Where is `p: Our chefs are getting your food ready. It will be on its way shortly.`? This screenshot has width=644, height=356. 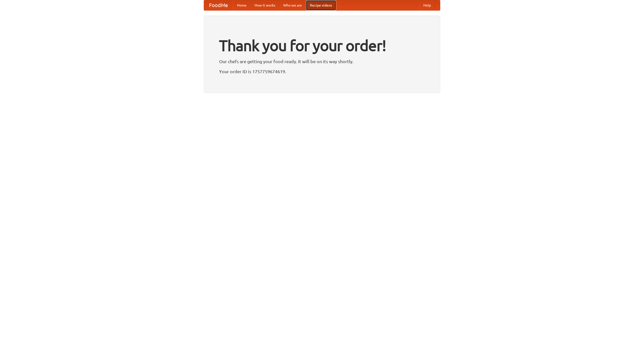 p: Our chefs are getting your food ready. It will be on its way shortly. is located at coordinates (322, 61).